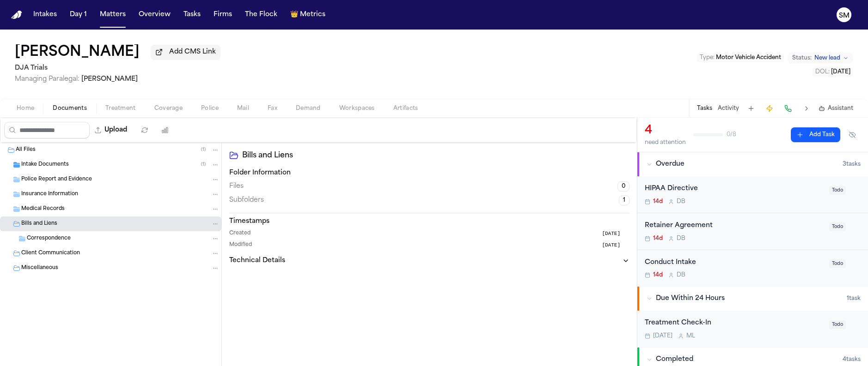 The width and height of the screenshot is (868, 366). Describe the element at coordinates (50, 253) in the screenshot. I see `span: Client Communication` at that location.